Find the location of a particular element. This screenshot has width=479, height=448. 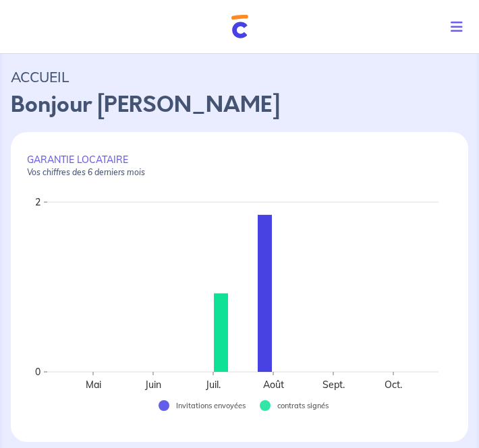

p: GARANTIE LOCATAIRE is located at coordinates (240, 165).